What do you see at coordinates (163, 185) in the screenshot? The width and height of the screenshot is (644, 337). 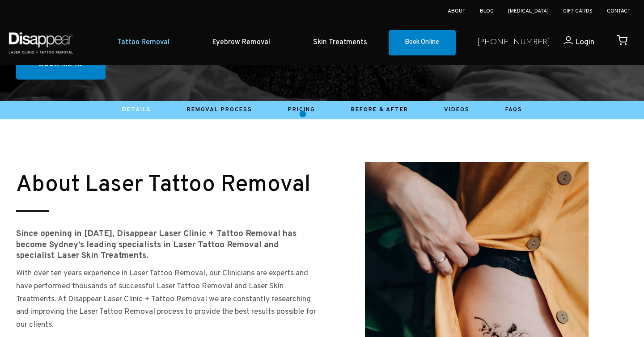 I see `small: About Laser Tattoo Removal` at bounding box center [163, 185].